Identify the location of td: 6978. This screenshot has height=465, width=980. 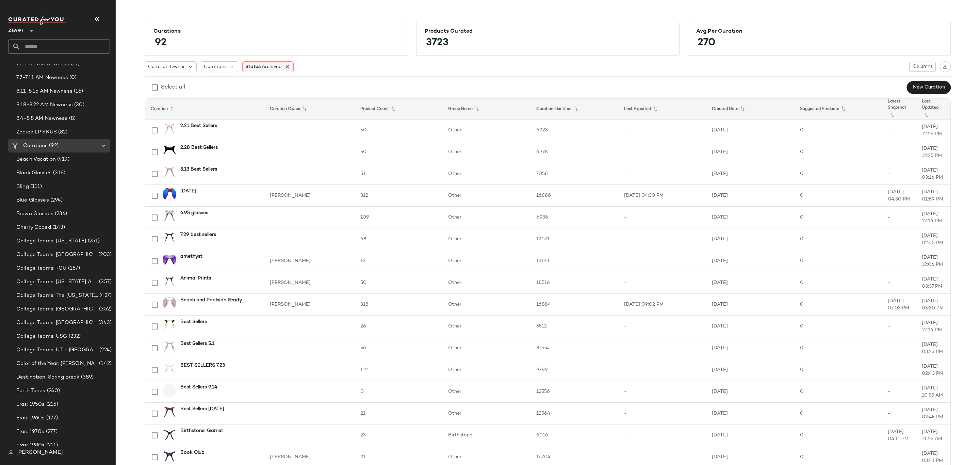
(575, 152).